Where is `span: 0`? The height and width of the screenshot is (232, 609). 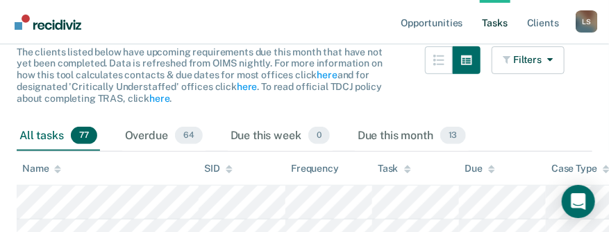
span: 0 is located at coordinates (319, 136).